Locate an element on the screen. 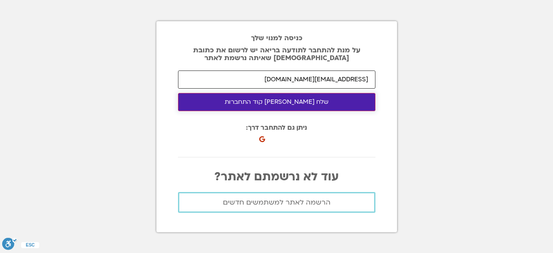  input: האימייל איתו נרשמת לאתר is located at coordinates (276, 79).